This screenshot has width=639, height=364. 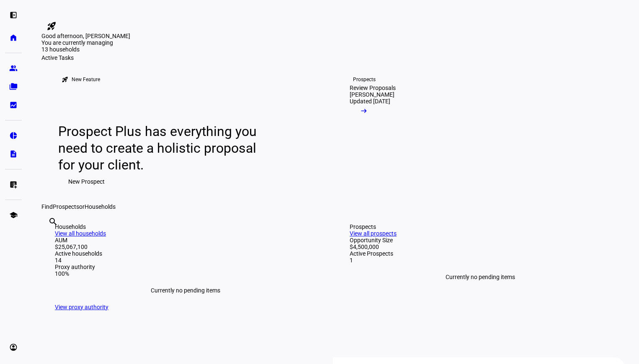 I want to click on span: Prospects, so click(x=66, y=206).